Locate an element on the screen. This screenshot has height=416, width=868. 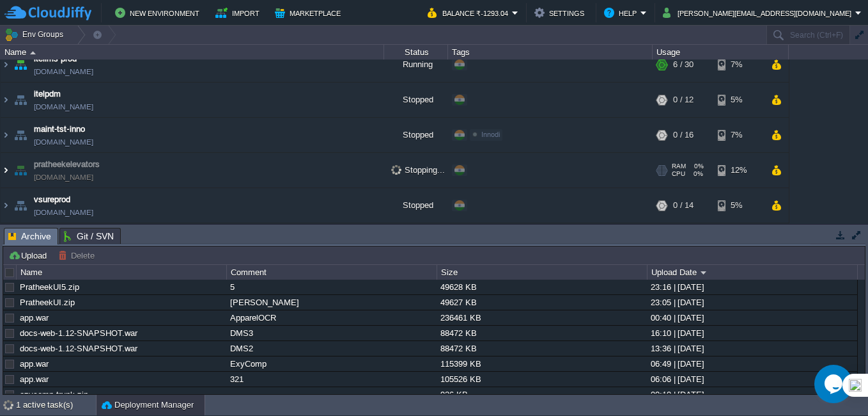
div: 49627 KB is located at coordinates (542, 302).